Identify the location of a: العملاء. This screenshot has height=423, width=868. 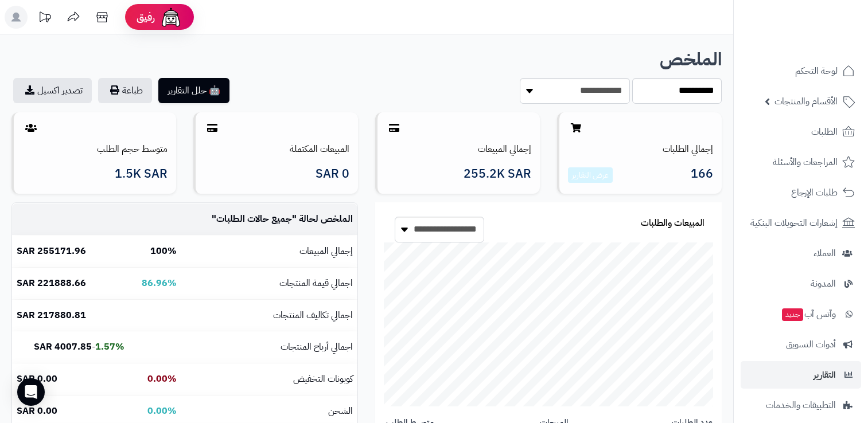
(801, 253).